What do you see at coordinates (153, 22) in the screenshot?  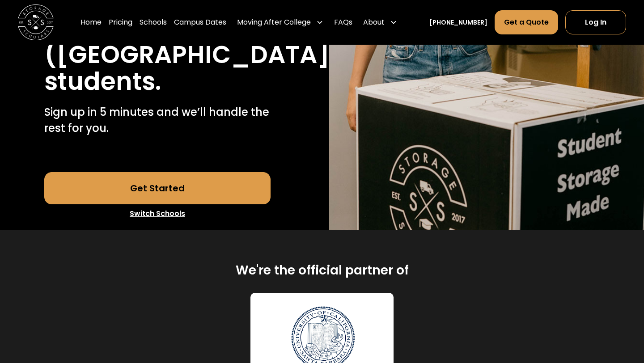 I see `a: Schools` at bounding box center [153, 22].